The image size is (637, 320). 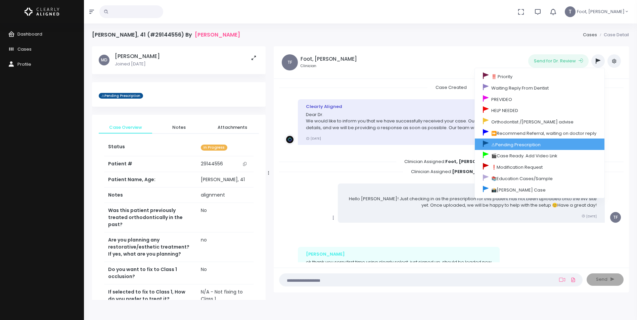 What do you see at coordinates (25, 49) in the screenshot?
I see `span: Cases` at bounding box center [25, 49].